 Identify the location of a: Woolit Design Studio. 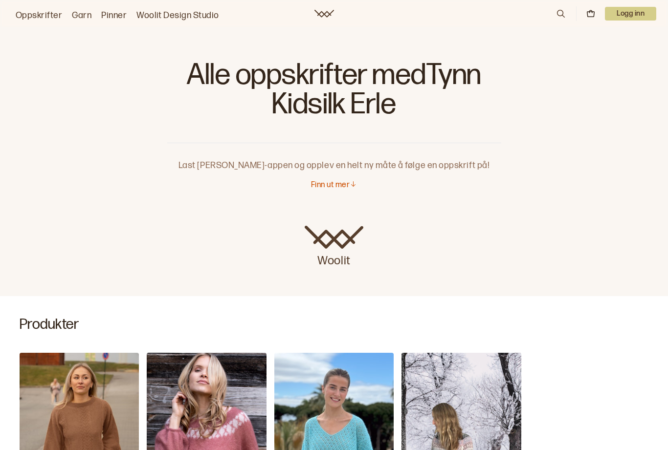
(178, 16).